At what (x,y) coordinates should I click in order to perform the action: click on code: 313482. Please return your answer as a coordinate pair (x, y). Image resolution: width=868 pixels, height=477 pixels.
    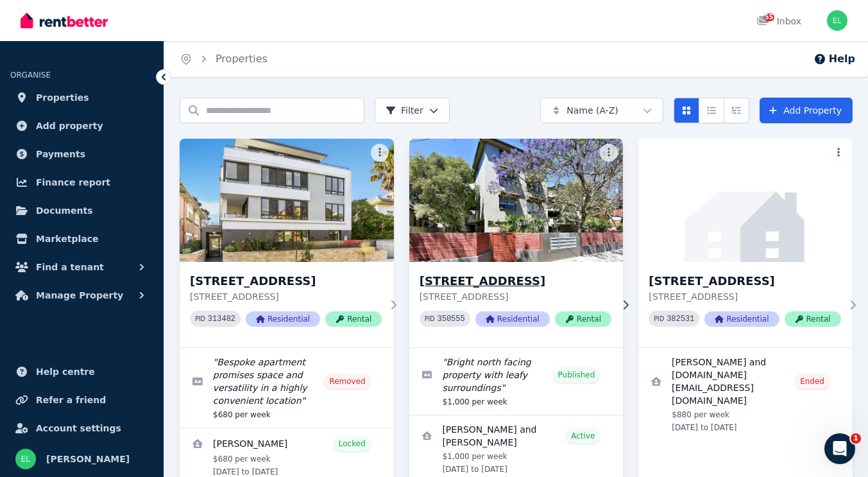
    Looking at the image, I should click on (221, 319).